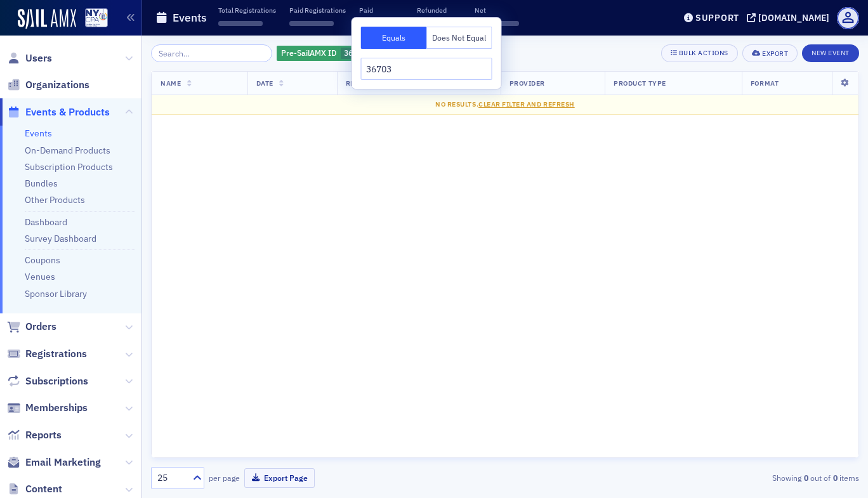  I want to click on span: Orders, so click(41, 326).